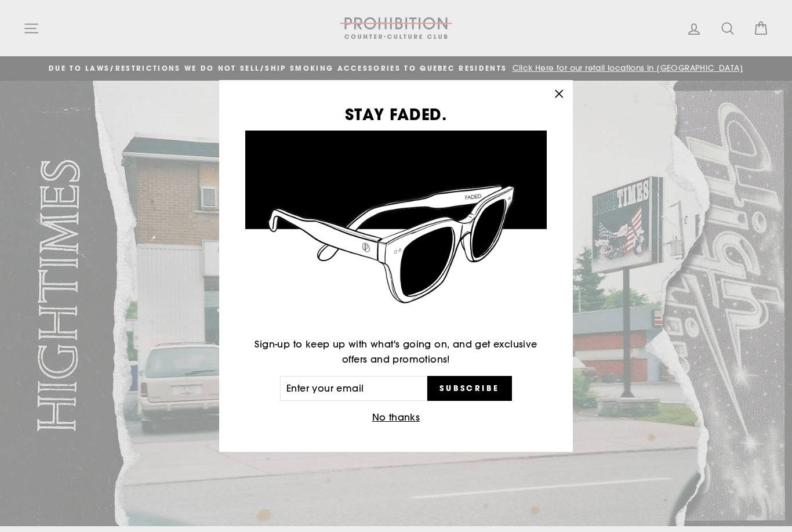  Describe the element at coordinates (470, 388) in the screenshot. I see `span: Subscribe` at that location.